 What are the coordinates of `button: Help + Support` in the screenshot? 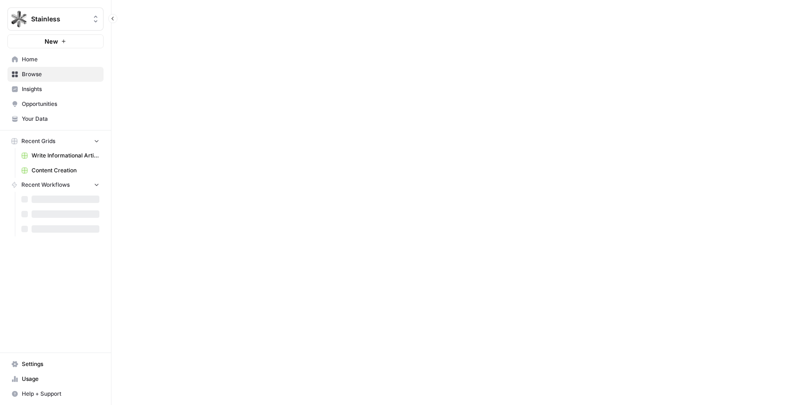 It's located at (55, 394).